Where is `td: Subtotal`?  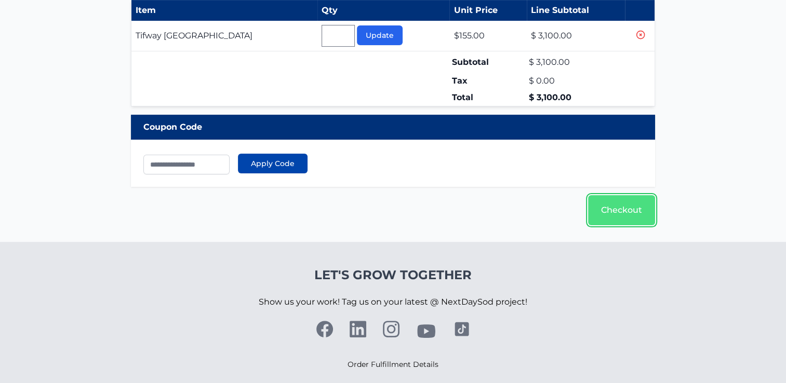 td: Subtotal is located at coordinates (488, 62).